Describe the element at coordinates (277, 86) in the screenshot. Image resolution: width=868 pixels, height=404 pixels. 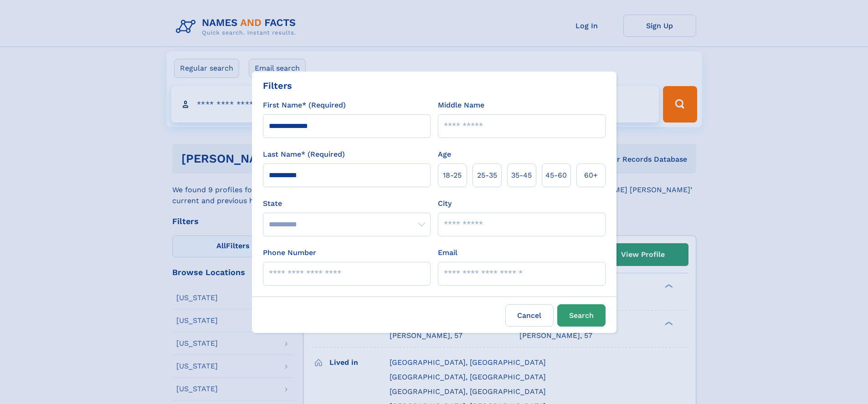
I see `div: Filters` at that location.